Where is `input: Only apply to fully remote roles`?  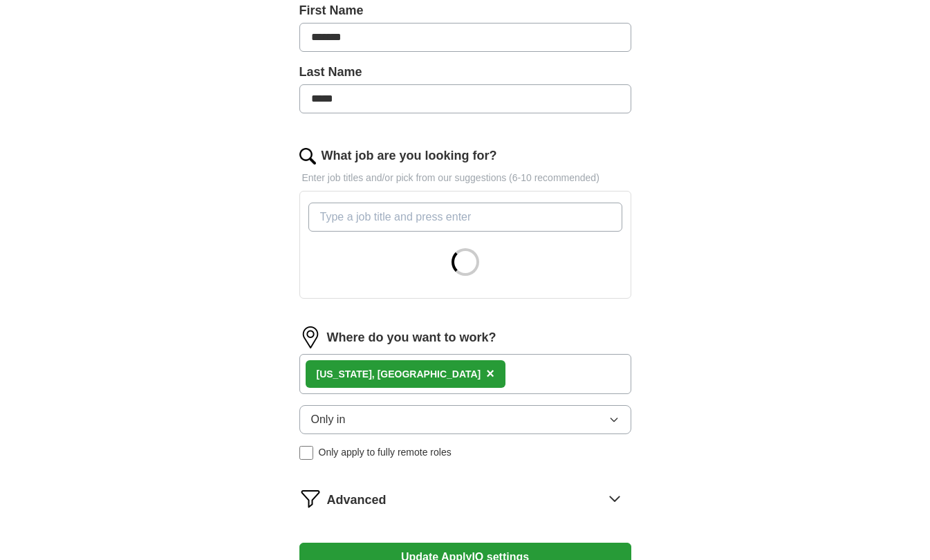 input: Only apply to fully remote roles is located at coordinates (306, 452).